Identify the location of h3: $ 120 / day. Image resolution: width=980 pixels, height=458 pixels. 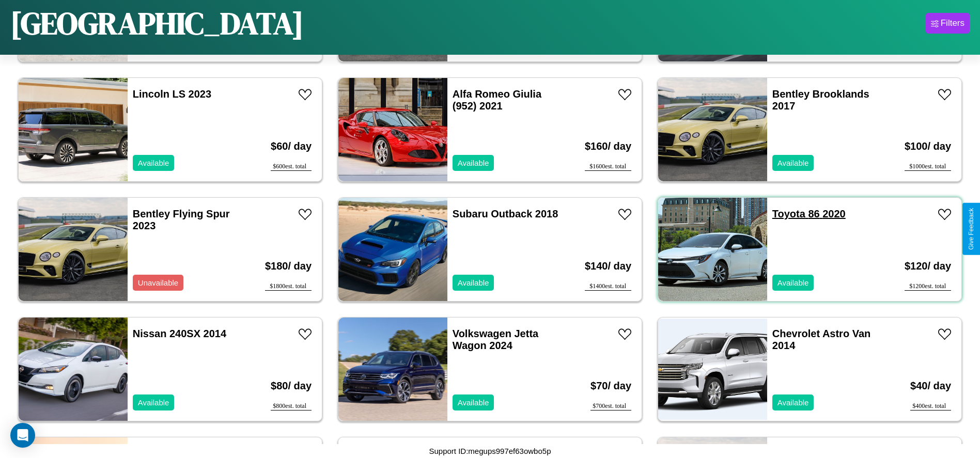
(927, 266).